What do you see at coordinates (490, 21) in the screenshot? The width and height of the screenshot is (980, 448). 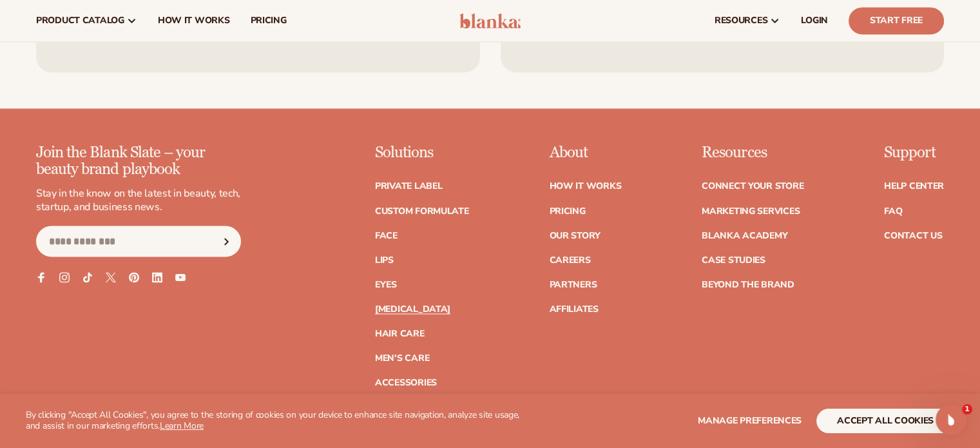 I see `img: logo` at bounding box center [490, 21].